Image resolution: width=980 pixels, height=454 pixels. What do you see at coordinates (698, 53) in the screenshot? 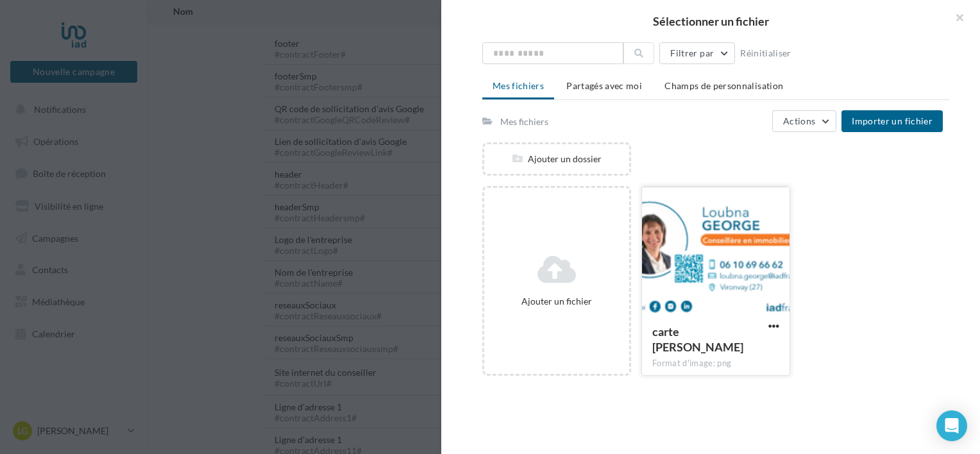
I see `button: Filtrer par` at bounding box center [698, 53].